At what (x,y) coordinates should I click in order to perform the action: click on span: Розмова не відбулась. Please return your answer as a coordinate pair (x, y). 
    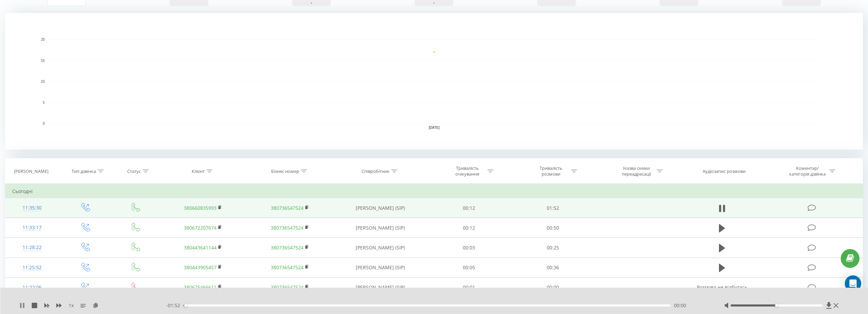
    Looking at the image, I should click on (722, 286).